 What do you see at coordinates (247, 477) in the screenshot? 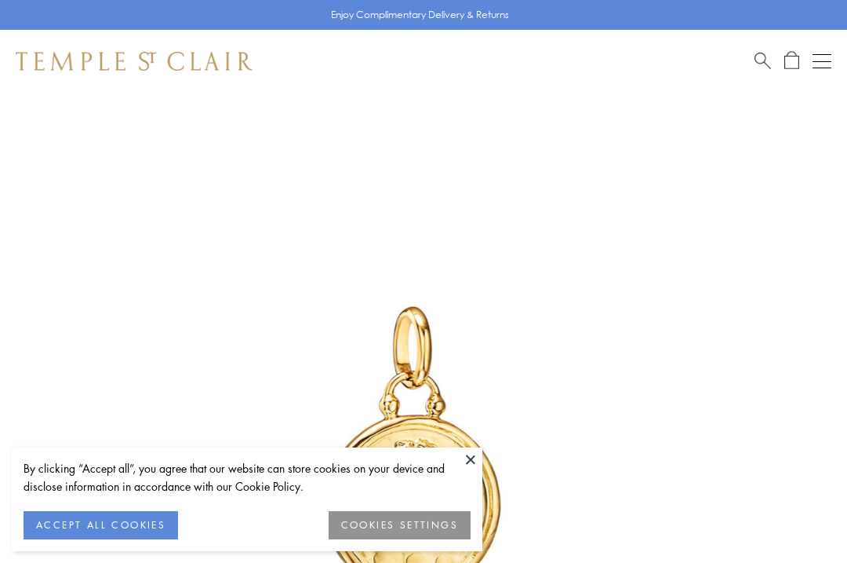
I see `div: By clicking “Accept all”, you agree that our website can store cookies on your device and disclos...` at bounding box center [247, 477].